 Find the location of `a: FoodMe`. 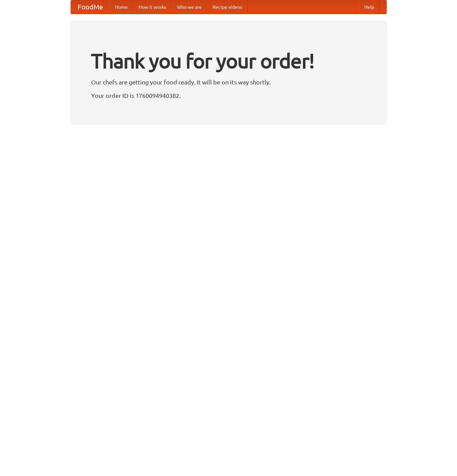

a: FoodMe is located at coordinates (90, 7).